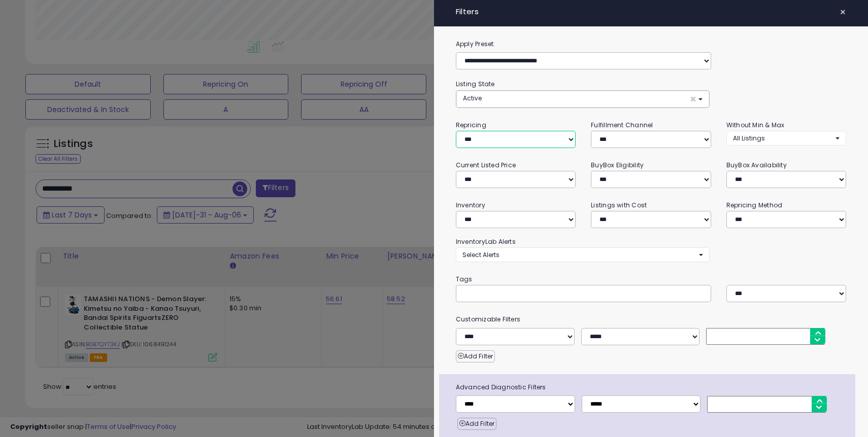 The height and width of the screenshot is (437, 868). What do you see at coordinates (652, 387) in the screenshot?
I see `span: Advanced Diagnostic Filters` at bounding box center [652, 387].